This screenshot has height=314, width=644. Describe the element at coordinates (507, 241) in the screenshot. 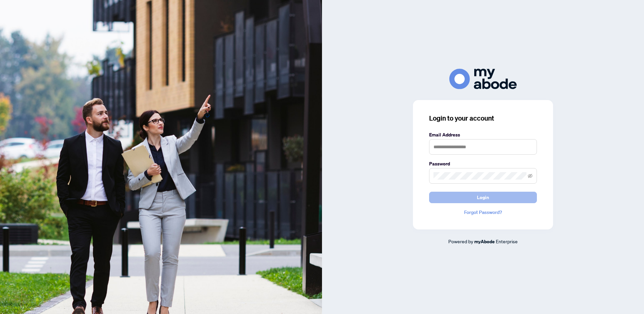

I see `span: Enterprise` at that location.